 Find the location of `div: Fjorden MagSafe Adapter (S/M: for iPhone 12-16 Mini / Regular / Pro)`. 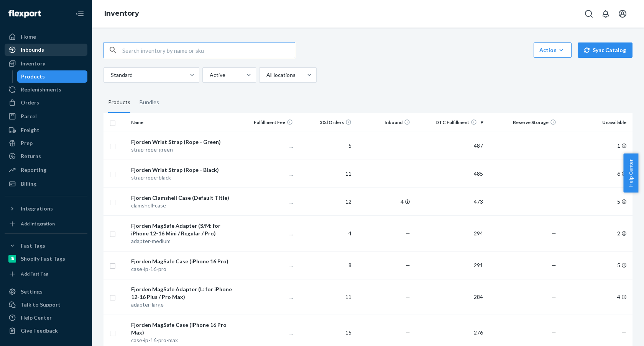

div: Fjorden MagSafe Adapter (S/M: for iPhone 12-16 Mini / Regular / Pro) is located at coordinates (183, 230).